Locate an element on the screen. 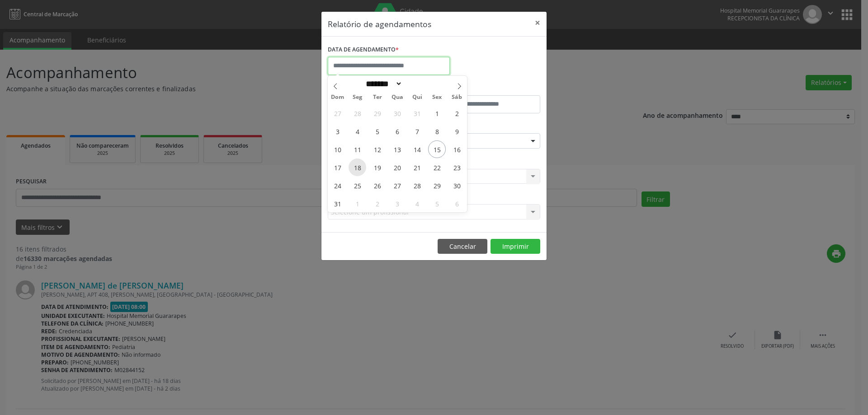  span: Agosto 25, 2025 is located at coordinates (357, 185).